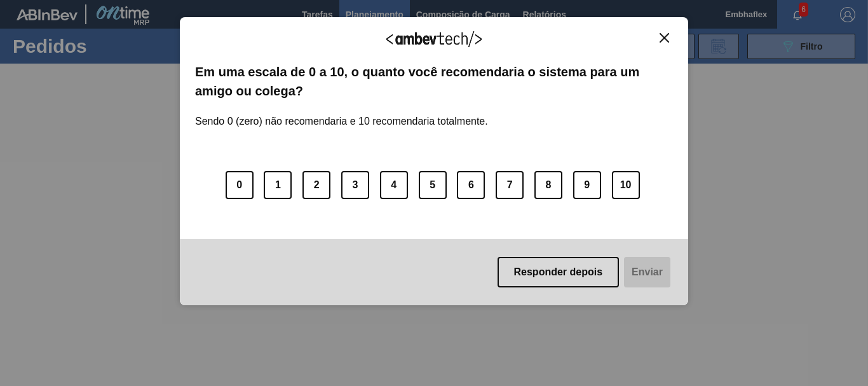 The height and width of the screenshot is (386, 868). What do you see at coordinates (549, 185) in the screenshot?
I see `button: 8` at bounding box center [549, 185].